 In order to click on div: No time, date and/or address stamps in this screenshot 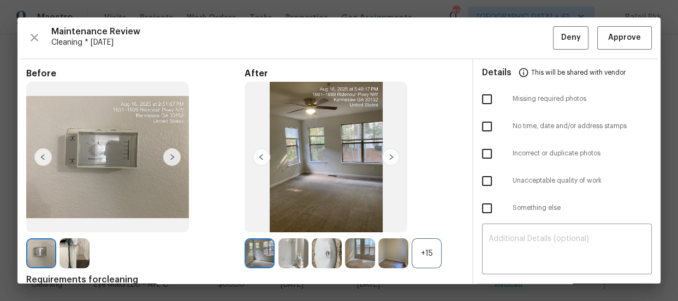, I will do `click(567, 127)`.